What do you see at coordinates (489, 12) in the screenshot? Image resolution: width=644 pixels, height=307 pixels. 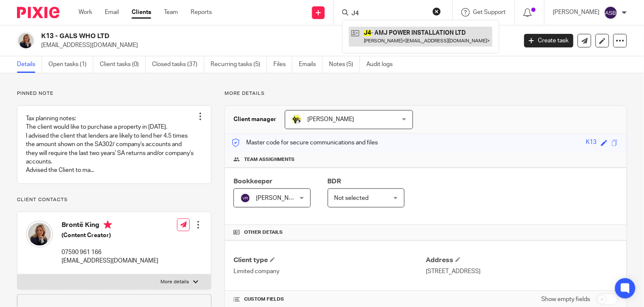 I see `span: Get Support` at bounding box center [489, 12].